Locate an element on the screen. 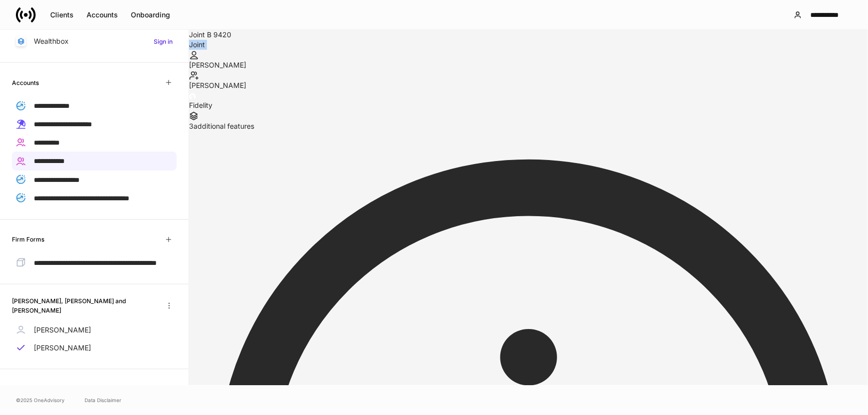 The image size is (868, 415). span: © 2025 OneAdvisory is located at coordinates (40, 400).